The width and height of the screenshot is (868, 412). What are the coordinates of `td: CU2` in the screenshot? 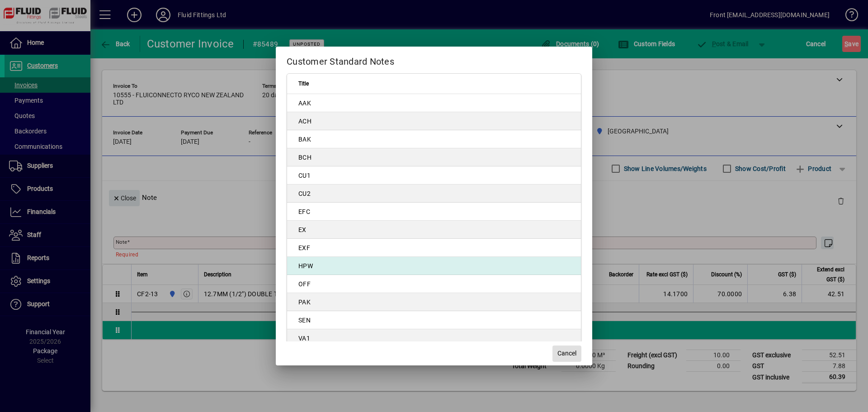 It's located at (434, 193).